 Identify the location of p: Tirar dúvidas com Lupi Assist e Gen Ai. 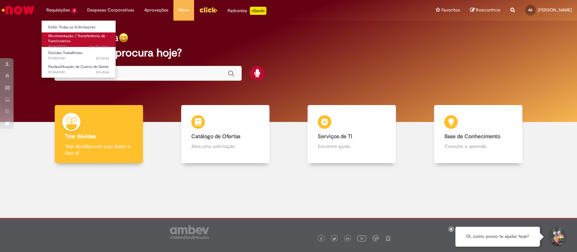
(99, 150).